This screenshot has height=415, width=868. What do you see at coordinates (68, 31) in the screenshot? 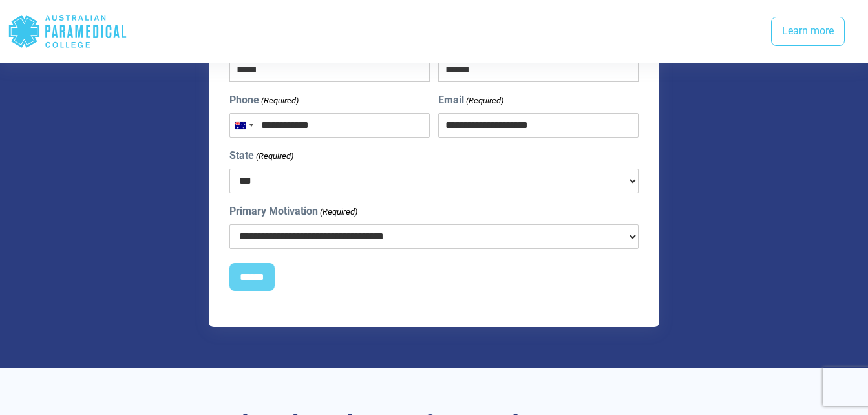
I see `div: Australian Paramedical College` at bounding box center [68, 31].